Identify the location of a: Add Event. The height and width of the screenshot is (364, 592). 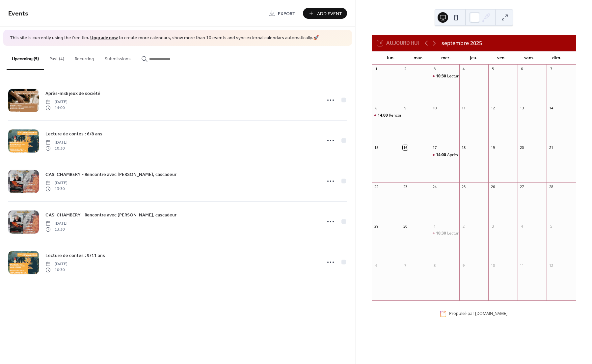
(325, 13).